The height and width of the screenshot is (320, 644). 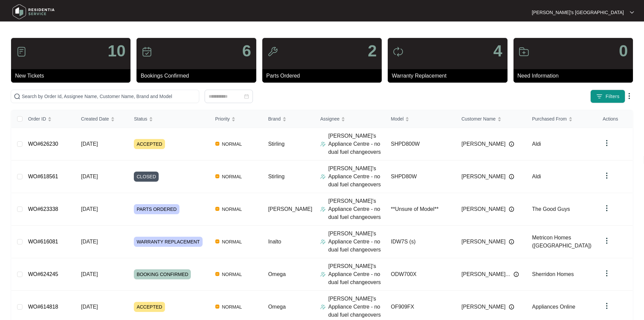 What do you see at coordinates (37, 119) in the screenshot?
I see `span: Order ID` at bounding box center [37, 119].